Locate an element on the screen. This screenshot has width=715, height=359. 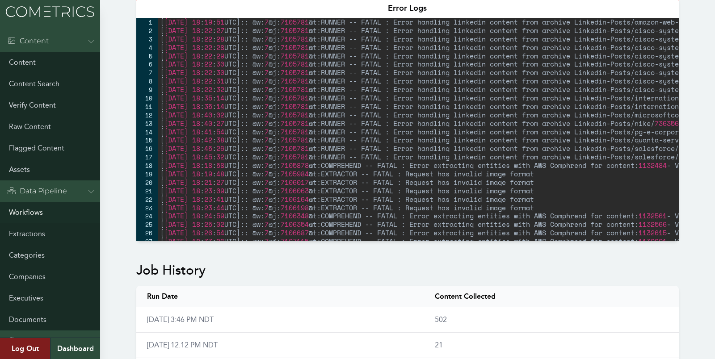
div: 13 is located at coordinates (147, 123).